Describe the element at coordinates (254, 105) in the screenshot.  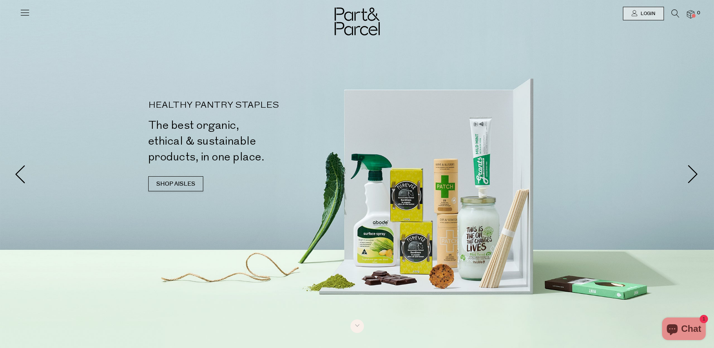
I see `p: HEALTHY PANTRY STAPLES` at that location.